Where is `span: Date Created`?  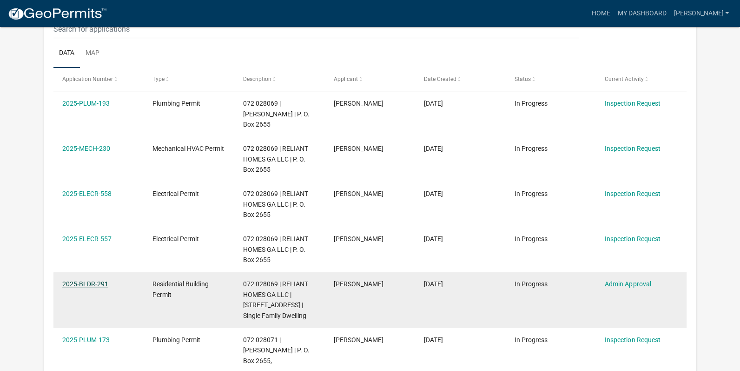
span: Date Created is located at coordinates (440, 79).